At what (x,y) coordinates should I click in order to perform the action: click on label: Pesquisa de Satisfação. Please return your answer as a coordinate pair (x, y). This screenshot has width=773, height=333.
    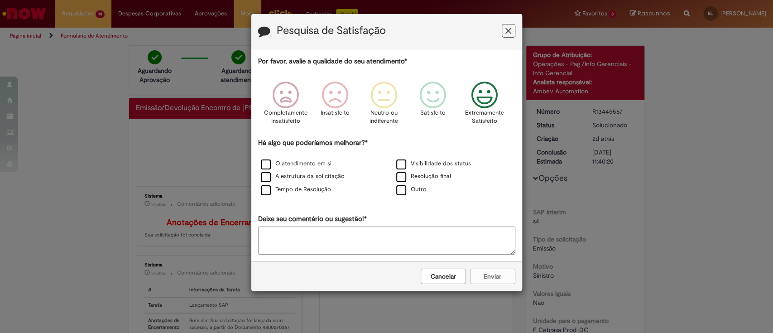
    Looking at the image, I should click on (331, 31).